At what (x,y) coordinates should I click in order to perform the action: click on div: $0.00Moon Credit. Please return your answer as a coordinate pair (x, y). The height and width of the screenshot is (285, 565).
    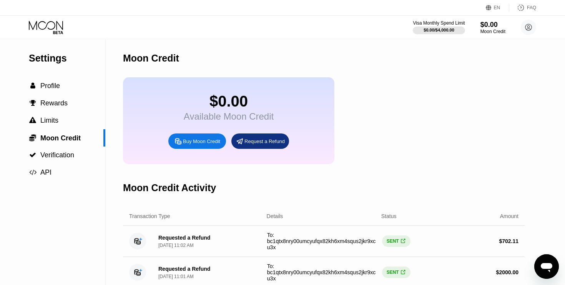
    Looking at the image, I should click on (493, 27).